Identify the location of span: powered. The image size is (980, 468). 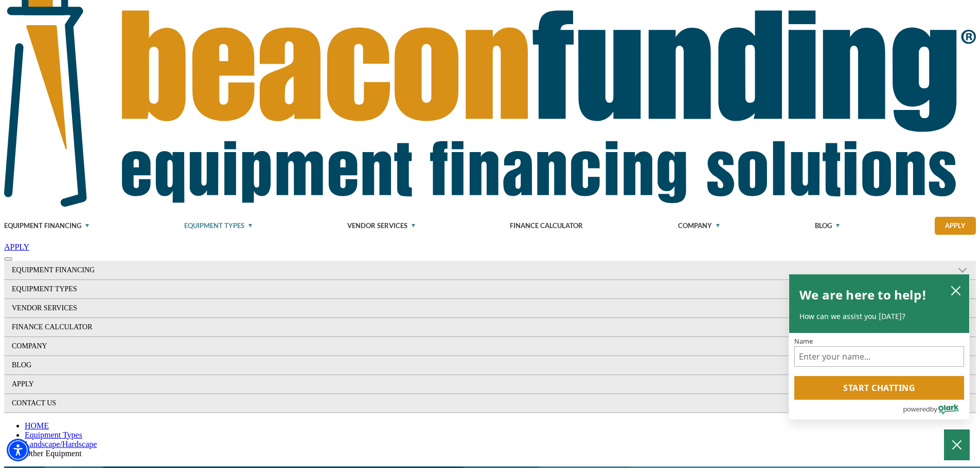
(916, 409).